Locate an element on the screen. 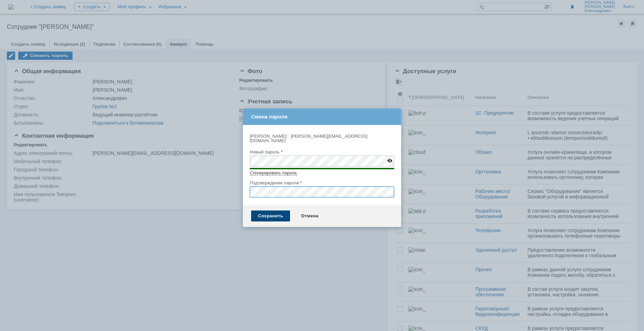 This screenshot has height=331, width=644. div: Смена пароля is located at coordinates (323, 117).